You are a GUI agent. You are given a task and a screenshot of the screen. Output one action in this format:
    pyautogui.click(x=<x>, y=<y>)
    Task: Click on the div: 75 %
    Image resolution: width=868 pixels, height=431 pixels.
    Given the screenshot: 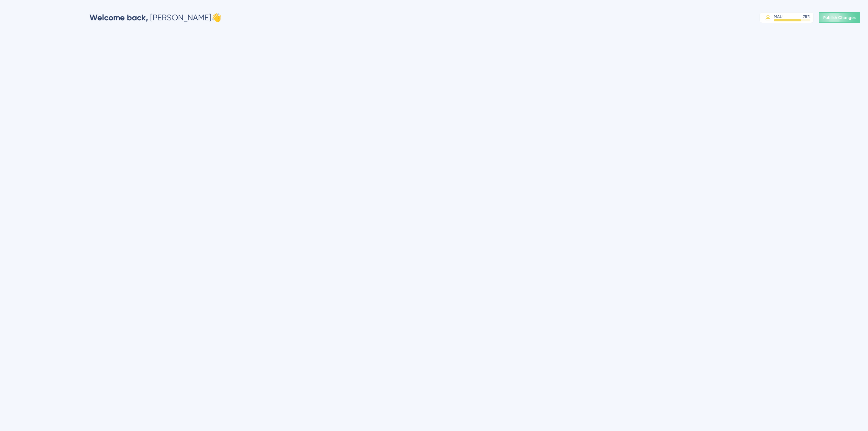 What is the action you would take?
    pyautogui.click(x=807, y=16)
    